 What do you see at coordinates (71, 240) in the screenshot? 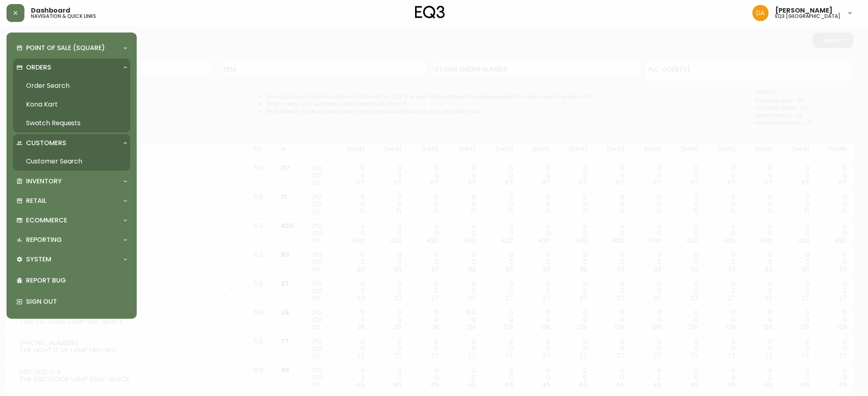
I see `div: Reporting` at bounding box center [71, 240].